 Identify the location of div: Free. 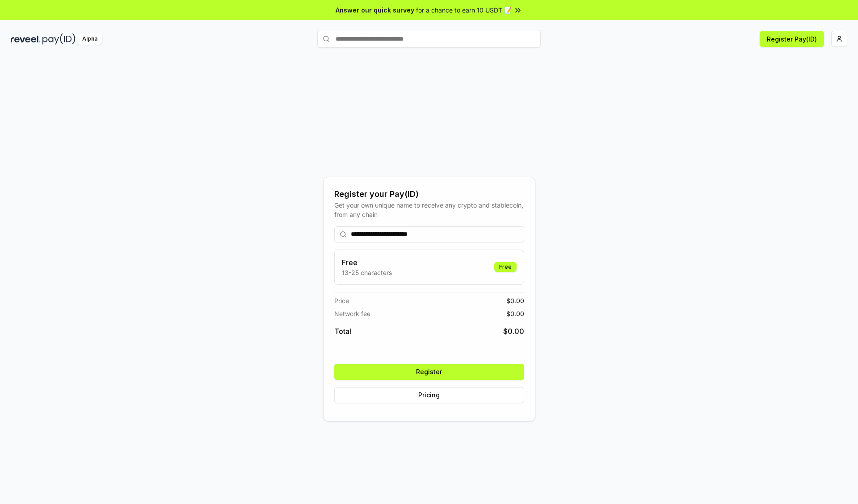
(506, 267).